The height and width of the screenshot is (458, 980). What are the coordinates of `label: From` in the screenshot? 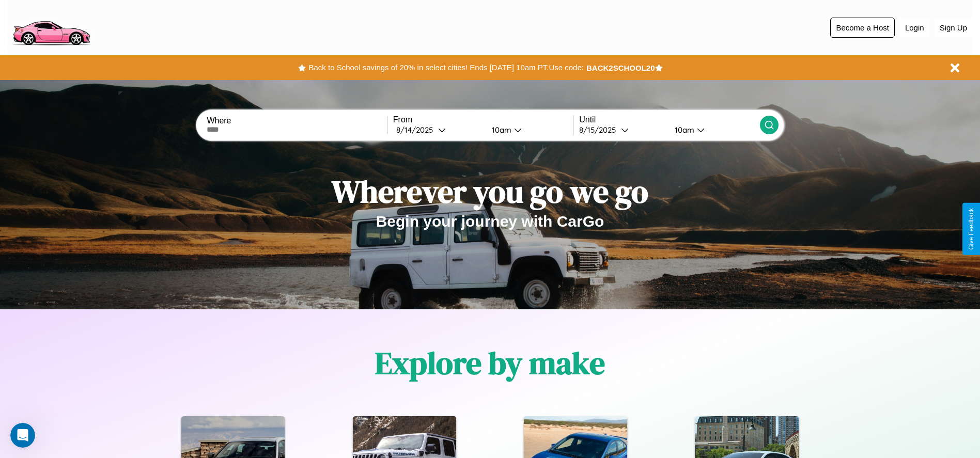 It's located at (483, 120).